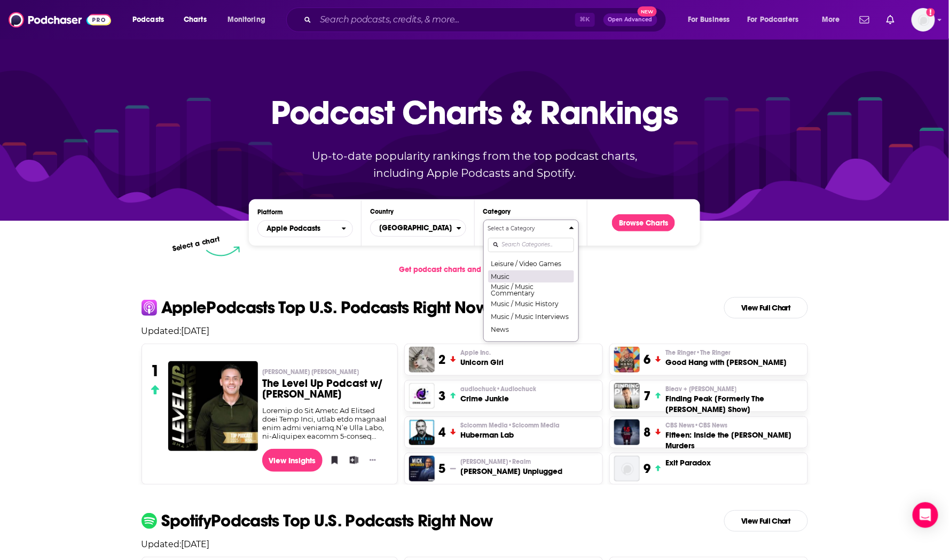  Describe the element at coordinates (474, 112) in the screenshot. I see `p: Podcast Charts & Rankings` at that location.